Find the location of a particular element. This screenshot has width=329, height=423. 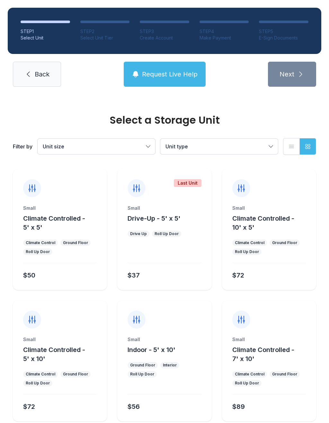

span: Unit type is located at coordinates (177, 147).